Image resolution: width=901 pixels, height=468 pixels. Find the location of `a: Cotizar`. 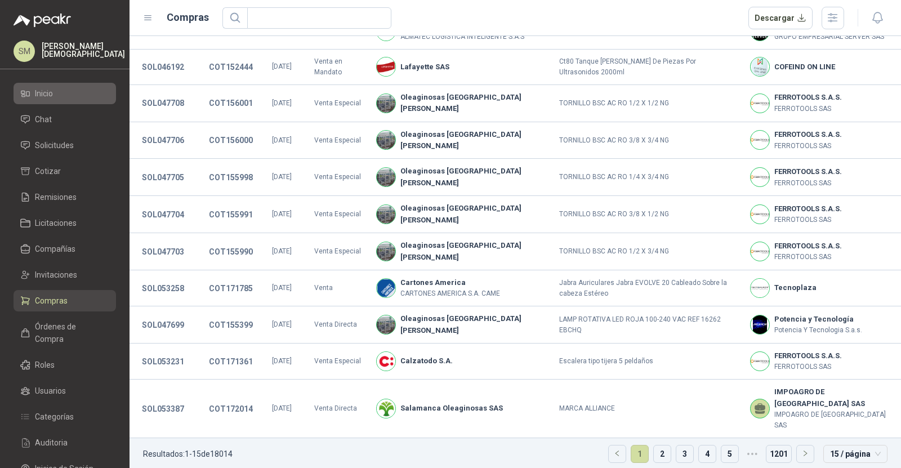

a: Cotizar is located at coordinates (65, 171).